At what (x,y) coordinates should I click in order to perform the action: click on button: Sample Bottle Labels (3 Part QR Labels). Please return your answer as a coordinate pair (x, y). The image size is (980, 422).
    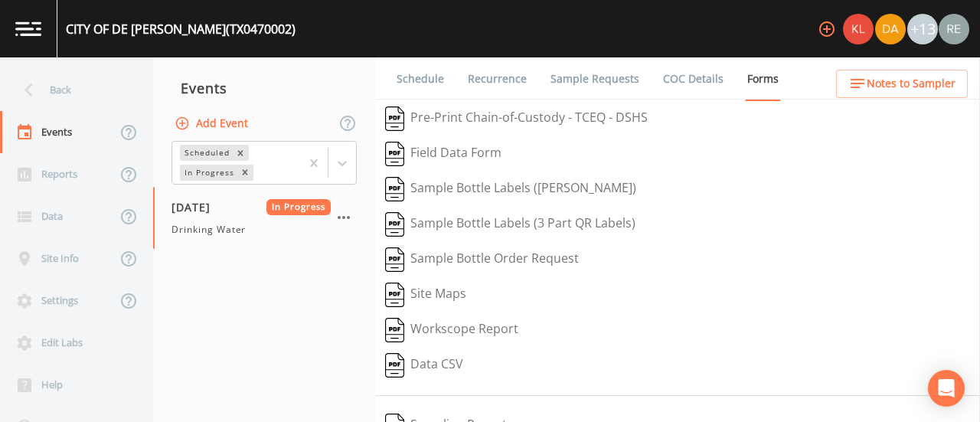
    Looking at the image, I should click on (510, 225).